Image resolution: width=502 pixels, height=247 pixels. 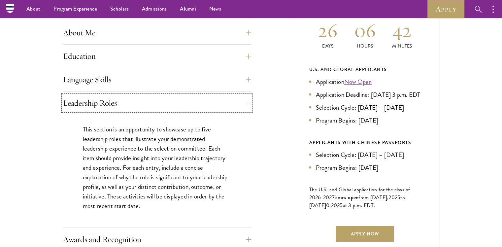 I want to click on li: Application, so click(x=365, y=82).